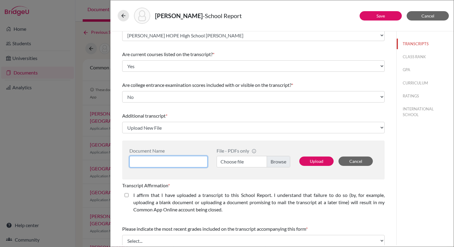  What do you see at coordinates (425, 44) in the screenshot?
I see `button: TRANSCRIPTS` at bounding box center [425, 44].